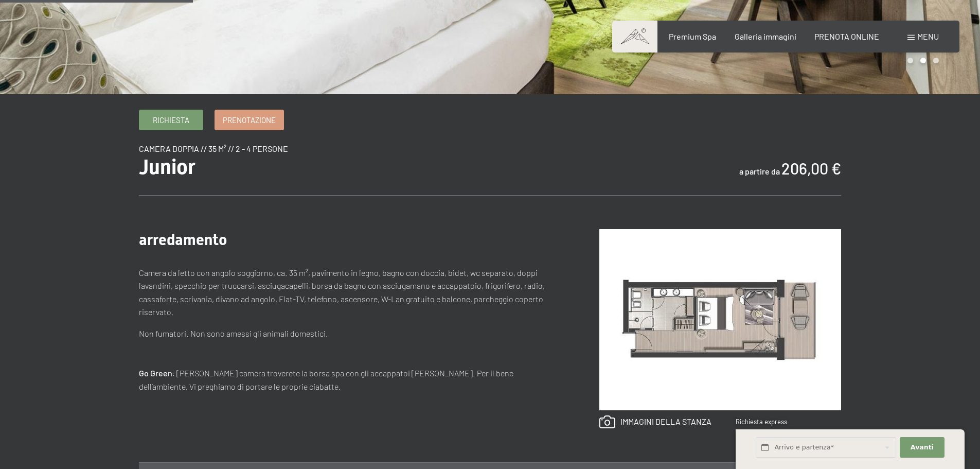  Describe the element at coordinates (692, 36) in the screenshot. I see `a: Premium Spa` at that location.